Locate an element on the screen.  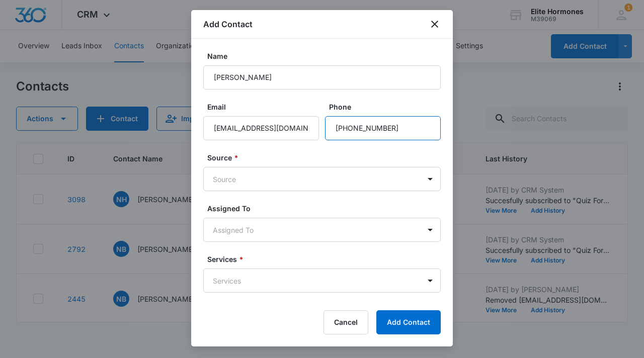
button: Add Contact is located at coordinates (408, 322).